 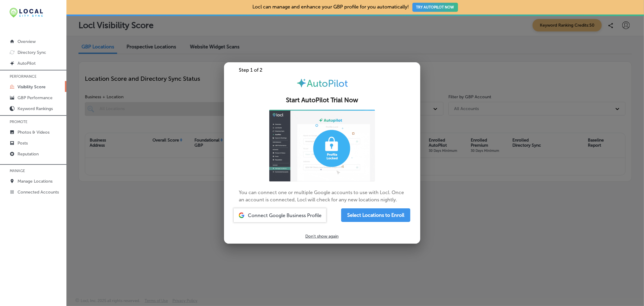 I want to click on p: Photos & Videos, so click(x=33, y=132).